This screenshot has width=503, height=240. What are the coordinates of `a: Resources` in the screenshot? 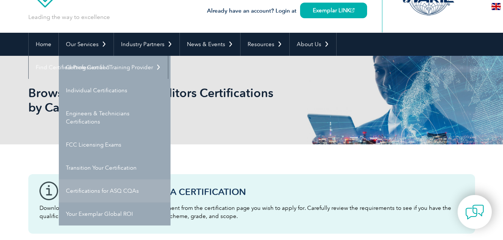 It's located at (265, 44).